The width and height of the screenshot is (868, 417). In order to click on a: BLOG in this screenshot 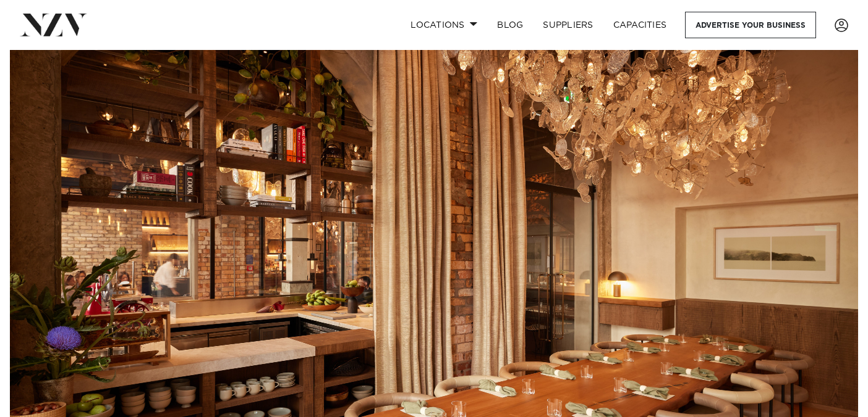, I will do `click(510, 24)`.